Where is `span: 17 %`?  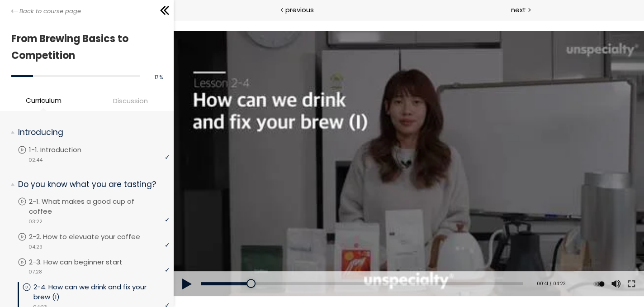 span: 17 % is located at coordinates (158, 77).